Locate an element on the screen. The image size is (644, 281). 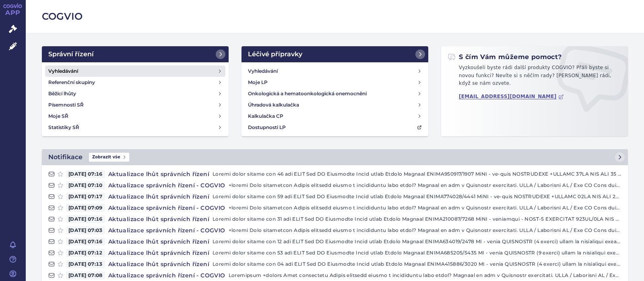
h2: Léčivé přípravky is located at coordinates (275, 54).